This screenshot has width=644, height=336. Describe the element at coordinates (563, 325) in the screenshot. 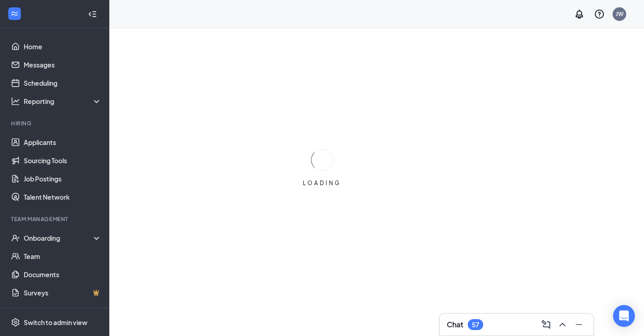

I see `button: ChevronUp` at that location.